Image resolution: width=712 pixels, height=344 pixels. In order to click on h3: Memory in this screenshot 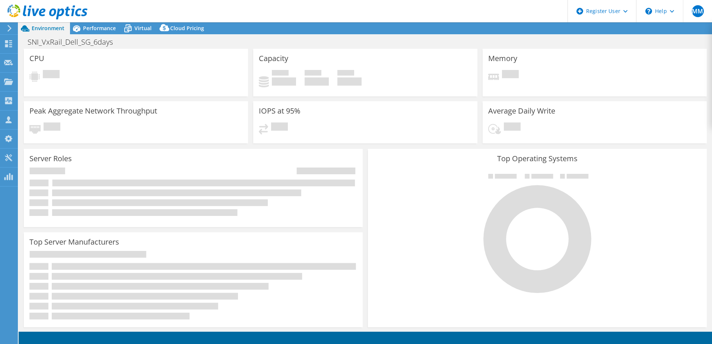, I will do `click(503, 58)`.